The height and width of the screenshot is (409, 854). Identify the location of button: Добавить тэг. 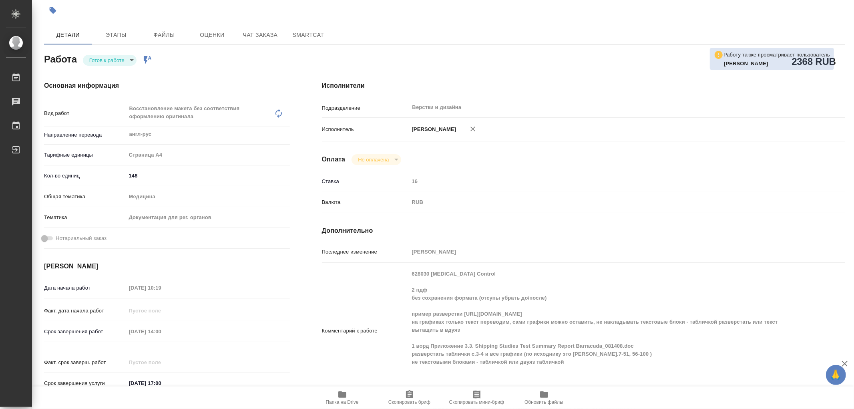
(53, 10).